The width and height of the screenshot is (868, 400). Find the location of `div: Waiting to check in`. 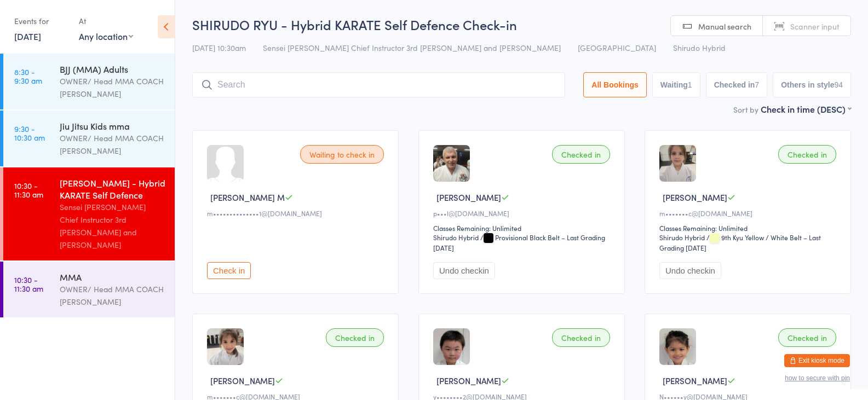

div: Waiting to check in is located at coordinates (342, 155).